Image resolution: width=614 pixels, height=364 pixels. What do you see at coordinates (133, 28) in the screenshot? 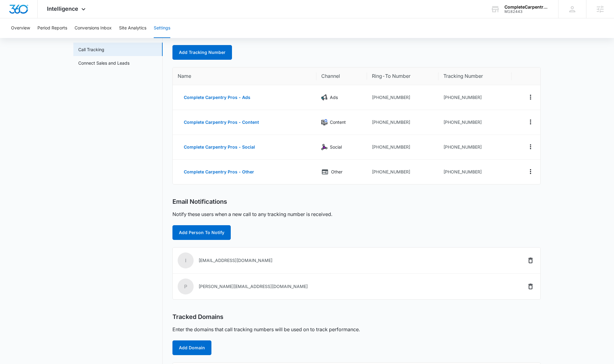
I see `button: Site Analytics` at bounding box center [133, 28].